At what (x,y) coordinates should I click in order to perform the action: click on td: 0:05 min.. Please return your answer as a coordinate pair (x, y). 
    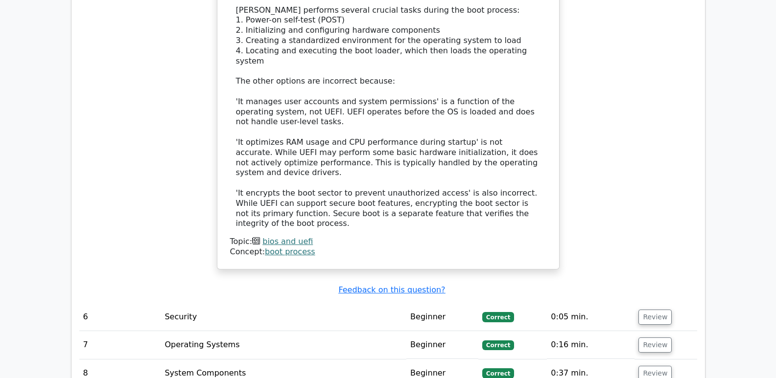
    Looking at the image, I should click on (591, 317).